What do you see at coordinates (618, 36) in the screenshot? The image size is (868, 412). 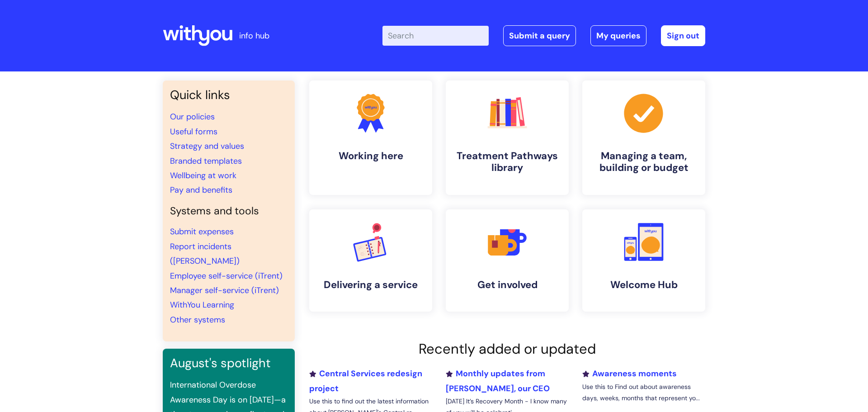 I see `a: My queries` at bounding box center [618, 36].